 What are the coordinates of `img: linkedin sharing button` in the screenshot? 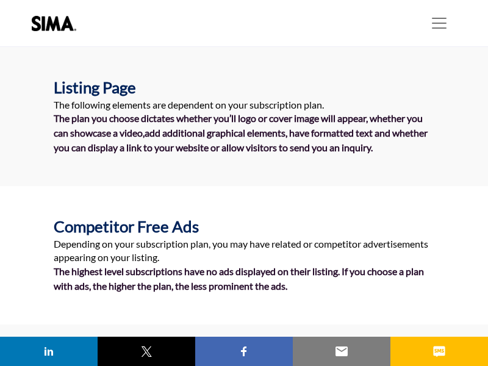 It's located at (49, 351).